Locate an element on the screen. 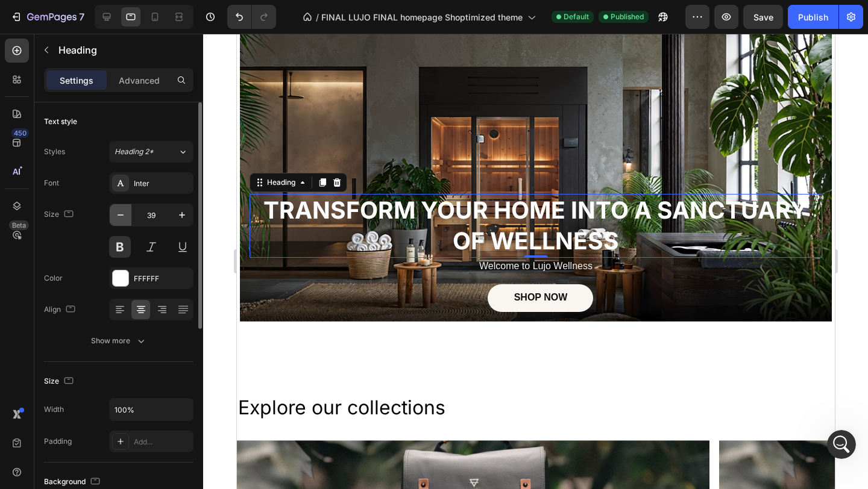  div: Font is located at coordinates (51, 183).